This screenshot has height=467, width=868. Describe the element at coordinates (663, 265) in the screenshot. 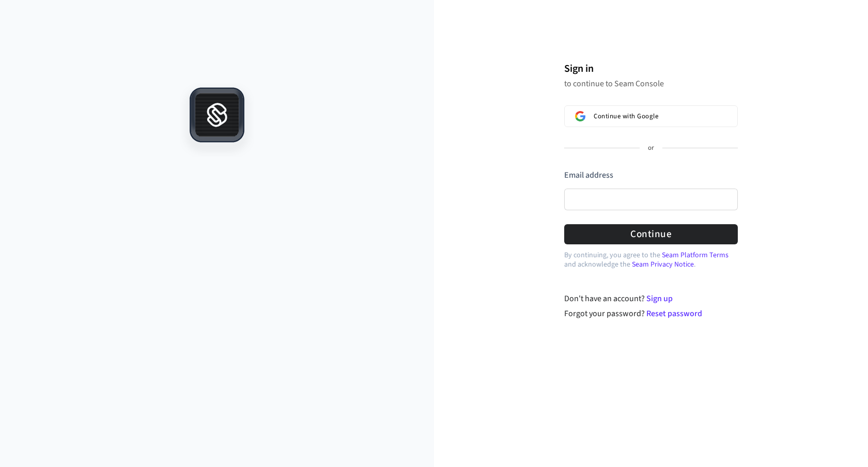

I see `a: Seam Privacy Notice` at that location.